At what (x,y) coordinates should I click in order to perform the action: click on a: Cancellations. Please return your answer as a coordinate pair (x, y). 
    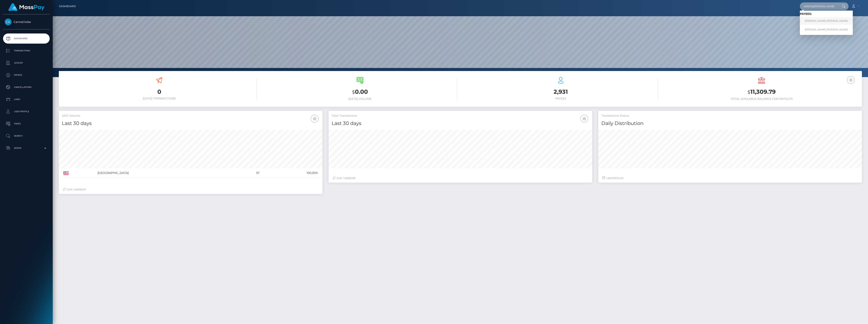
    Looking at the image, I should click on (26, 87).